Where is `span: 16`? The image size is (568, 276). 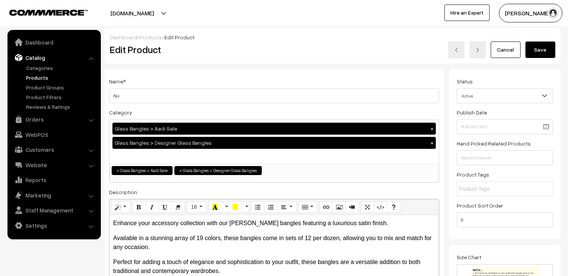 span: 16 is located at coordinates (194, 207).